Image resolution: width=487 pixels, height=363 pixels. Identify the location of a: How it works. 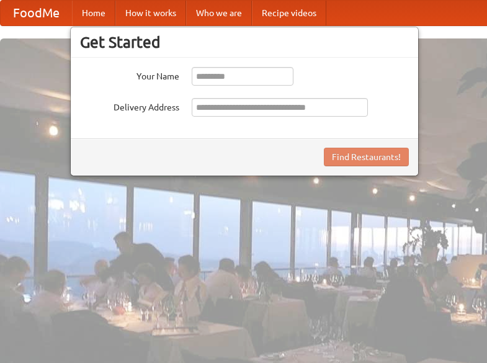
(151, 13).